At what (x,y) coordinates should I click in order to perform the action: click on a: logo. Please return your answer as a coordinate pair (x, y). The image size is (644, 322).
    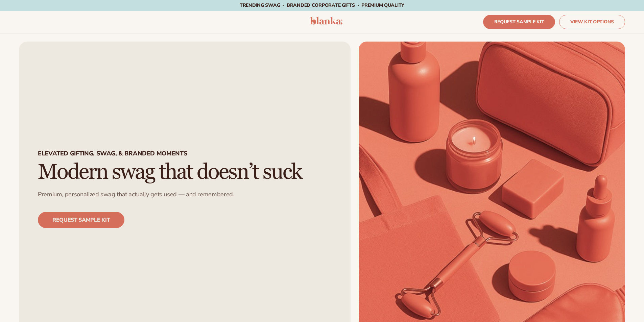
    Looking at the image, I should click on (326, 22).